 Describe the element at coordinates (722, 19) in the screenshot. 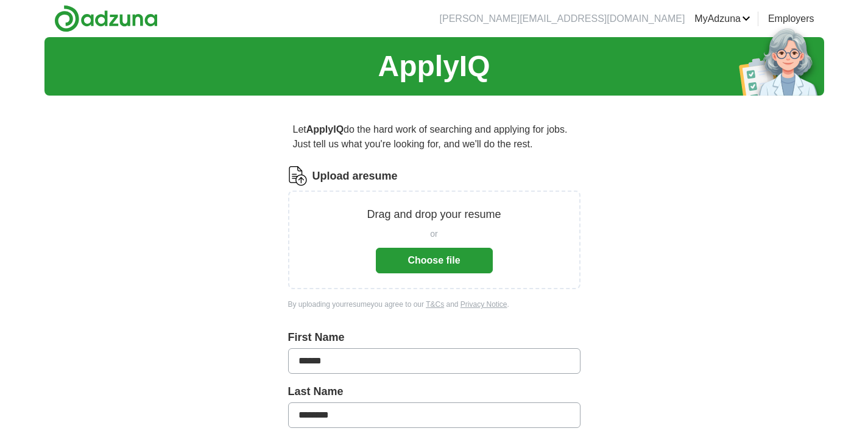

I see `a: MyAdzuna` at that location.